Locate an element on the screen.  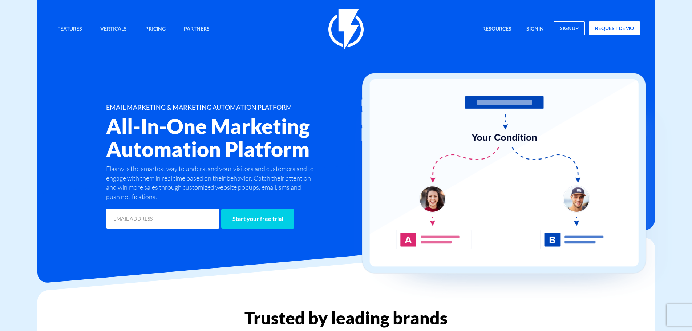
input: Start your free trial is located at coordinates (257, 219).